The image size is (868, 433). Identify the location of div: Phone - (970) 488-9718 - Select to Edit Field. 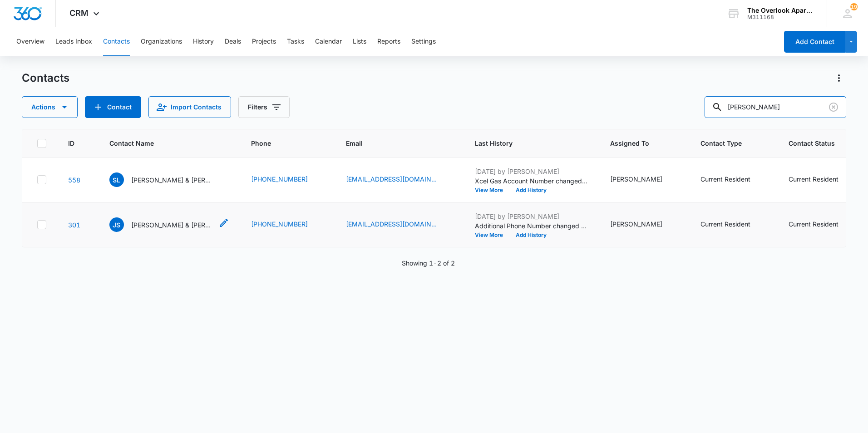
(288, 225).